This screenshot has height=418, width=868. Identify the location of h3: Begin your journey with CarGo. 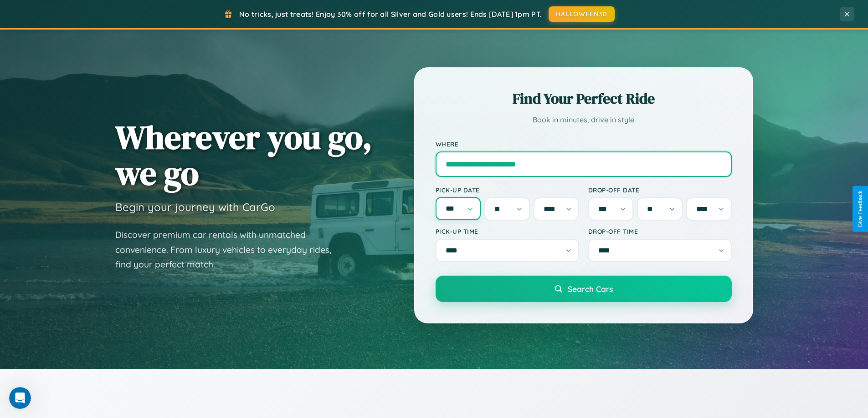
(195, 208).